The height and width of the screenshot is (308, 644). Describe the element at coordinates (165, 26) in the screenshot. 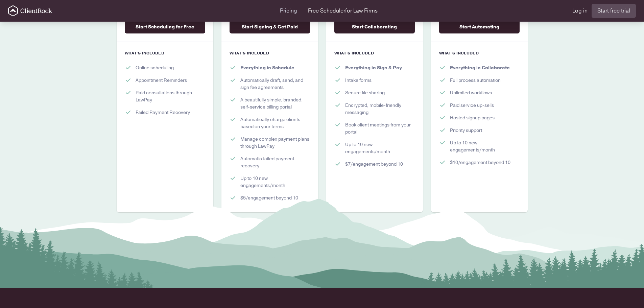

I see `a: Start Scheduling for Free` at that location.